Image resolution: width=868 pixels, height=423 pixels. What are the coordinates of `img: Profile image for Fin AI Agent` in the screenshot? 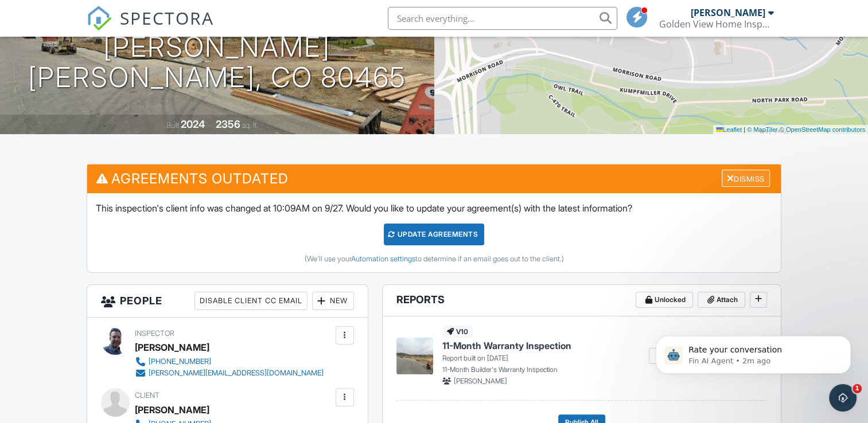 It's located at (35, 43).